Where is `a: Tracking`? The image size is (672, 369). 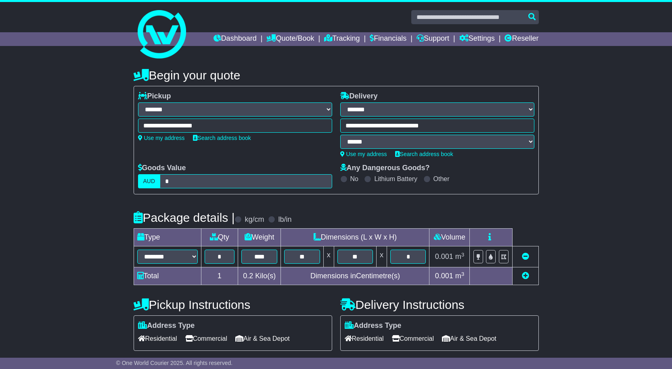
a: Tracking is located at coordinates (342, 39).